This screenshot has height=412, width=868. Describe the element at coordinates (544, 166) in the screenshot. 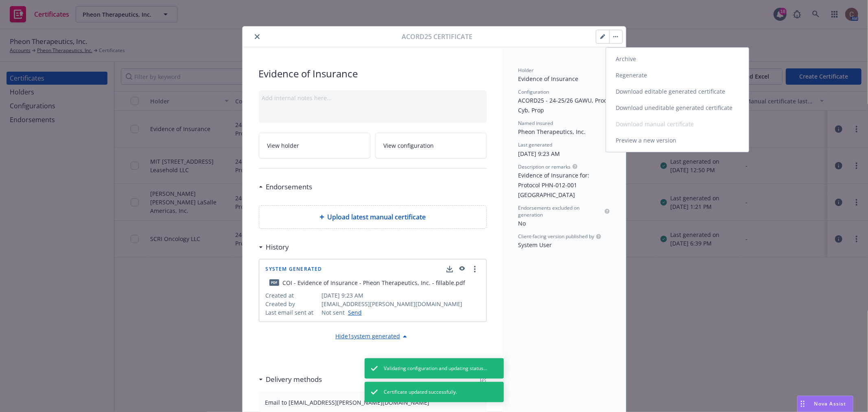

I see `span: Description or remarks` at that location.